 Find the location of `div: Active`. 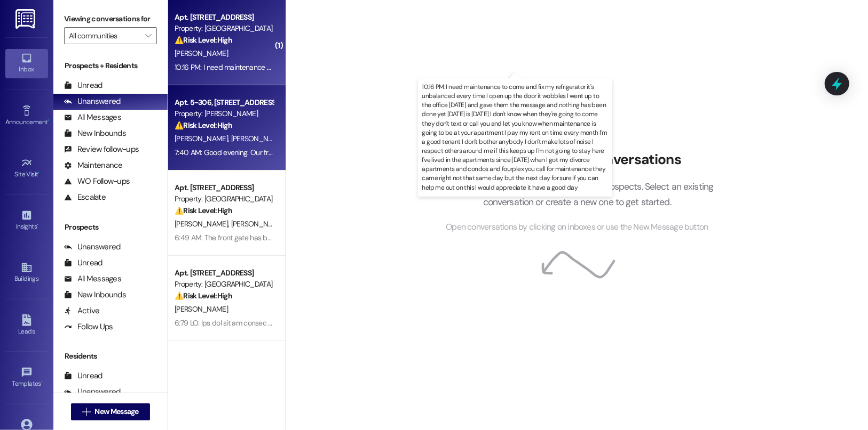

div: Active is located at coordinates (82, 311).